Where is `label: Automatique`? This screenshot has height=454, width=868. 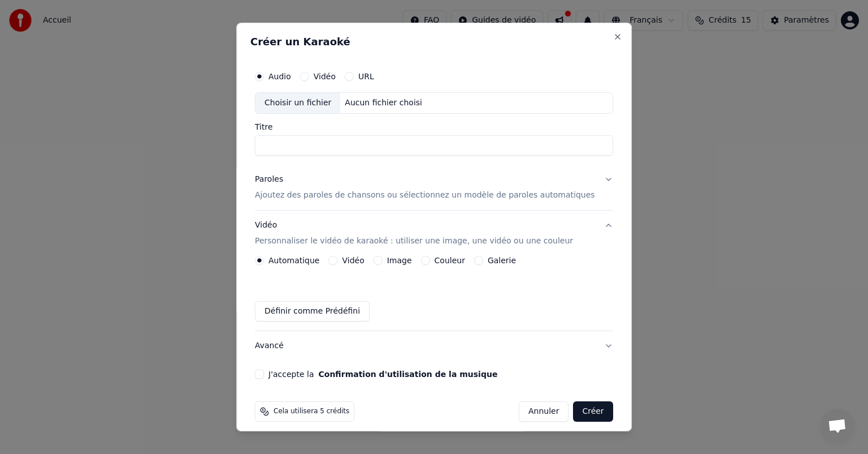 label: Automatique is located at coordinates (294, 260).